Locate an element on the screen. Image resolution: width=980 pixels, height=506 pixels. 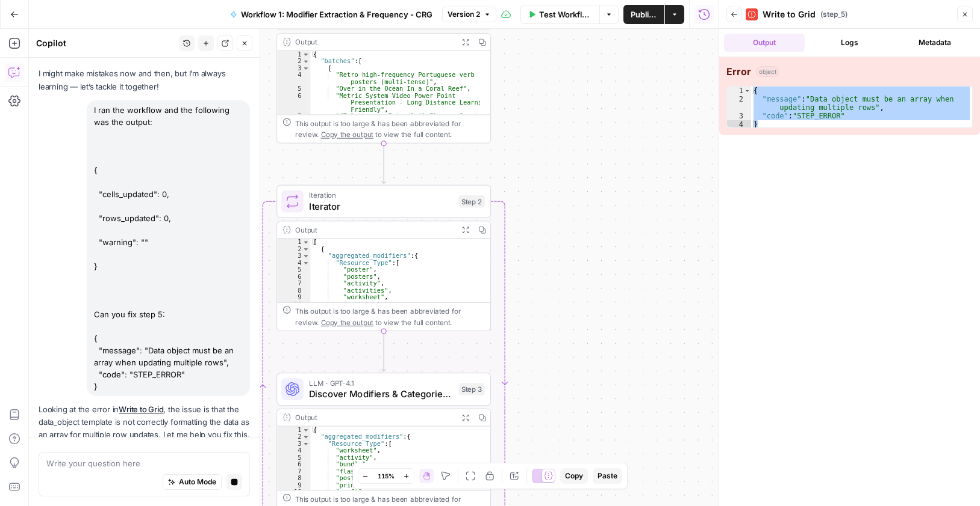
strong: Error is located at coordinates (738, 71).